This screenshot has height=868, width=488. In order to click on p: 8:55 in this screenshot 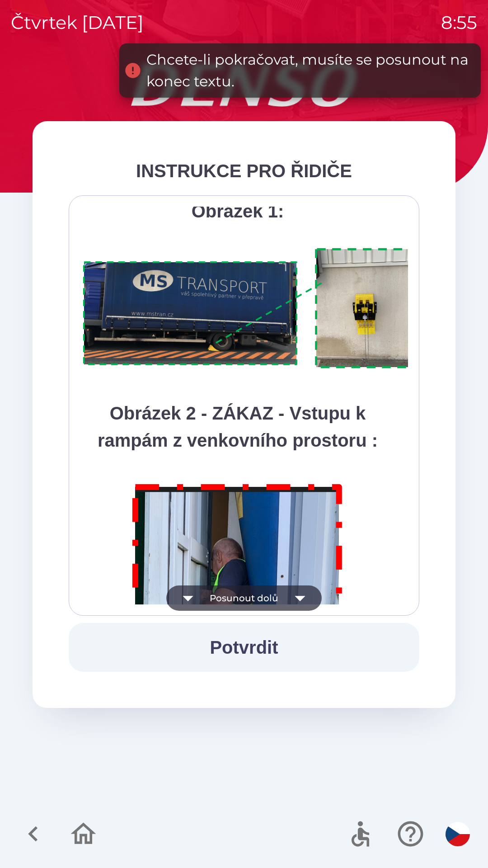, I will do `click(460, 23)`.